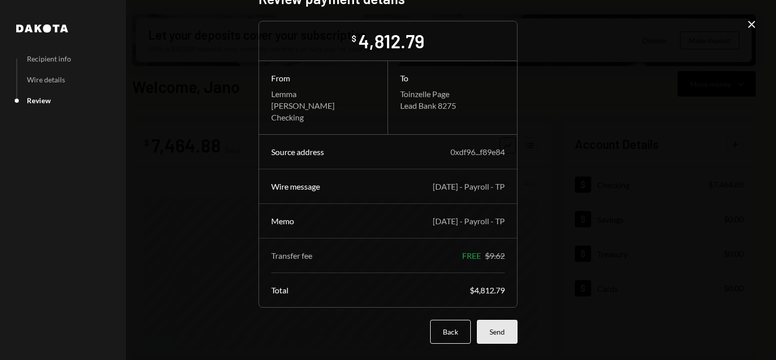 Image resolution: width=776 pixels, height=360 pixels. Describe the element at coordinates (495, 255) in the screenshot. I see `div: $9.62` at that location.